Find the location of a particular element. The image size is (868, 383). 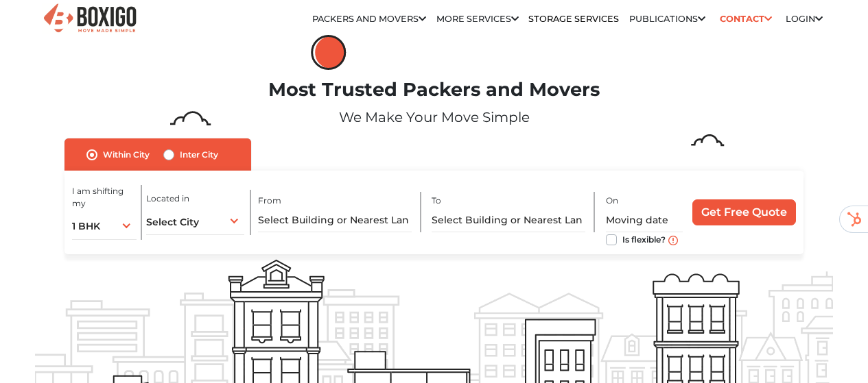

a: Login is located at coordinates (804, 18).